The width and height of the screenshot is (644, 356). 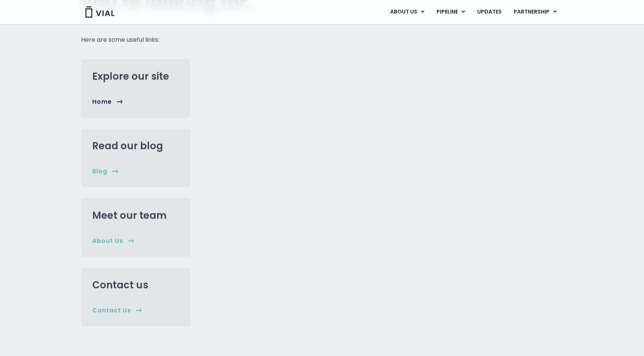 What do you see at coordinates (108, 241) in the screenshot?
I see `span: About us` at bounding box center [108, 241].